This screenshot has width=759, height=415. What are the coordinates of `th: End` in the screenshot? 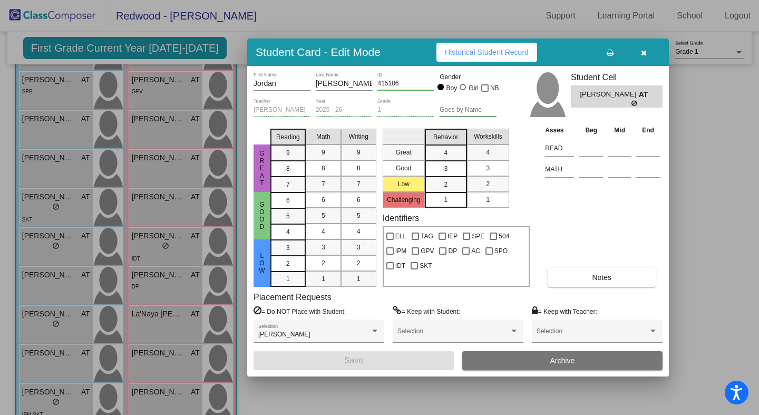 It's located at (648, 130).